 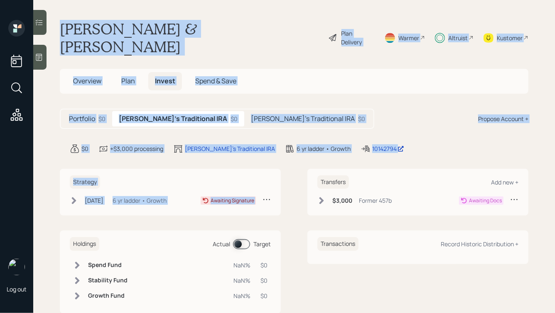 What do you see at coordinates (107, 265) in the screenshot?
I see `h6: Spend Fund` at bounding box center [107, 265].